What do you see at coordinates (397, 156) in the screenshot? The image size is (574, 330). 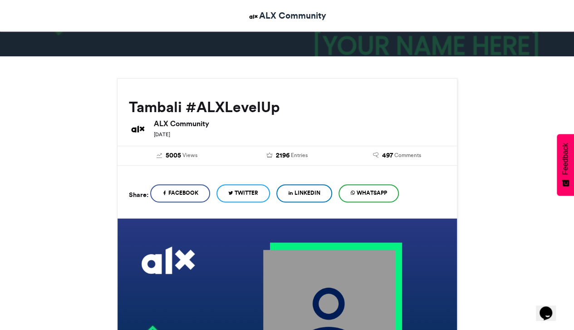 I see `a: 497 Comments` at bounding box center [397, 156].